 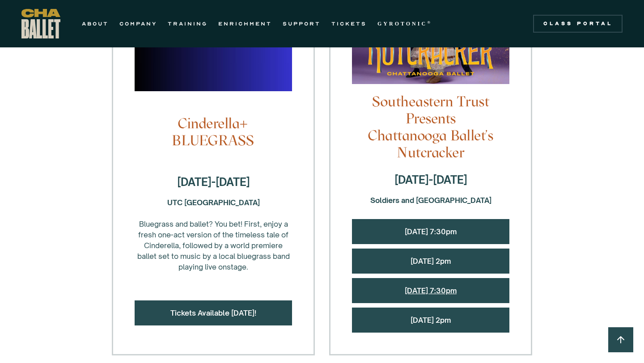 I want to click on a: COMPANY, so click(x=138, y=24).